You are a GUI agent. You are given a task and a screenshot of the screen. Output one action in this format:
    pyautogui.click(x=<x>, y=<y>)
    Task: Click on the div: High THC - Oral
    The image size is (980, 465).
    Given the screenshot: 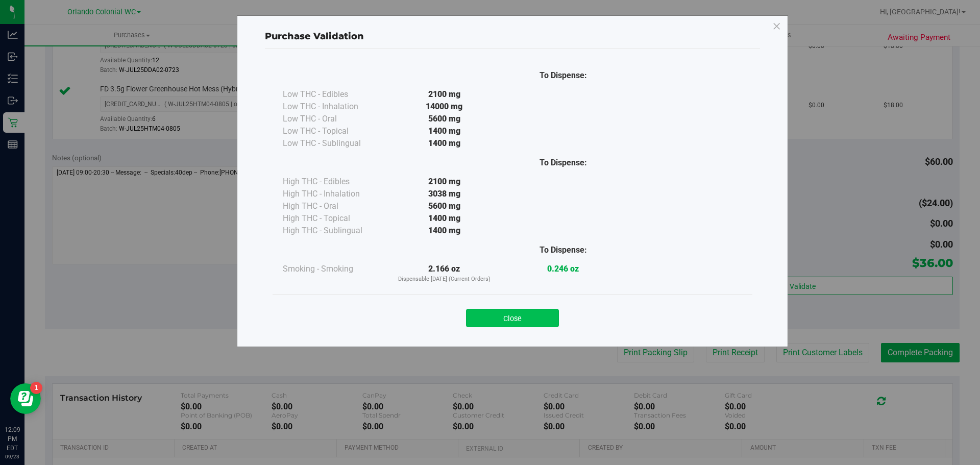 What is the action you would take?
    pyautogui.click(x=334, y=207)
    